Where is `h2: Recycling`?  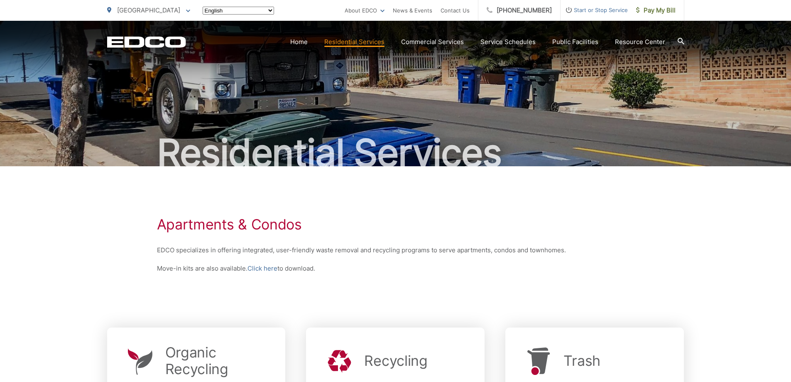
h2: Recycling is located at coordinates (396, 361).